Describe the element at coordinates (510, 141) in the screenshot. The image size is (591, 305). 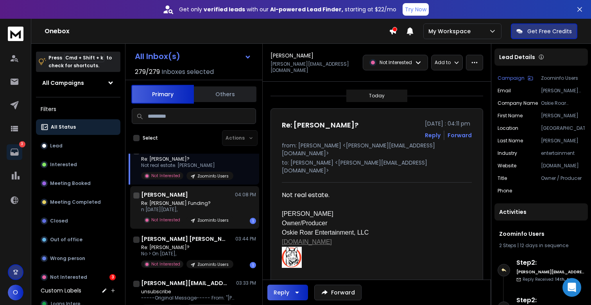
I see `p: Last Name` at that location.